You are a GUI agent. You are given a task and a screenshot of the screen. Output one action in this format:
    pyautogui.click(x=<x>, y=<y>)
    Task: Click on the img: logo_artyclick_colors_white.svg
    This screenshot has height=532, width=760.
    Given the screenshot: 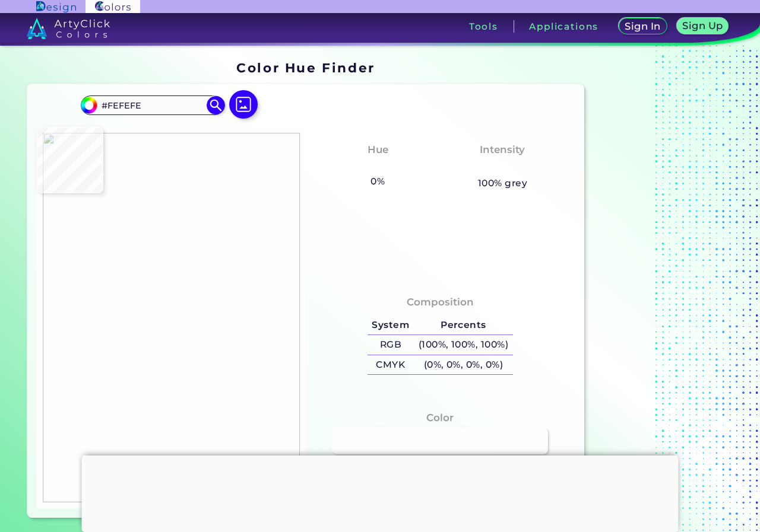 What is the action you would take?
    pyautogui.click(x=68, y=29)
    